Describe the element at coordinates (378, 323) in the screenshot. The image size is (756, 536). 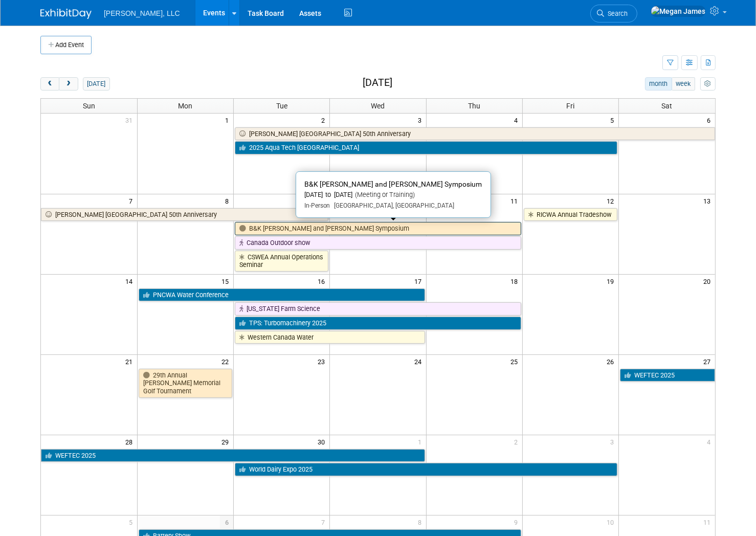
I see `a: TPS: Turbomachinery 2025` at that location.